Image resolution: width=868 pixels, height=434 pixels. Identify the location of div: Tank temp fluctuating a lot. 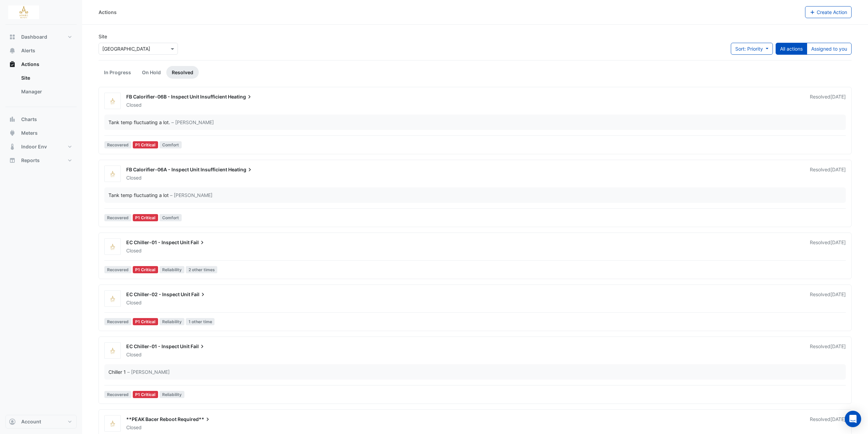
(139, 195).